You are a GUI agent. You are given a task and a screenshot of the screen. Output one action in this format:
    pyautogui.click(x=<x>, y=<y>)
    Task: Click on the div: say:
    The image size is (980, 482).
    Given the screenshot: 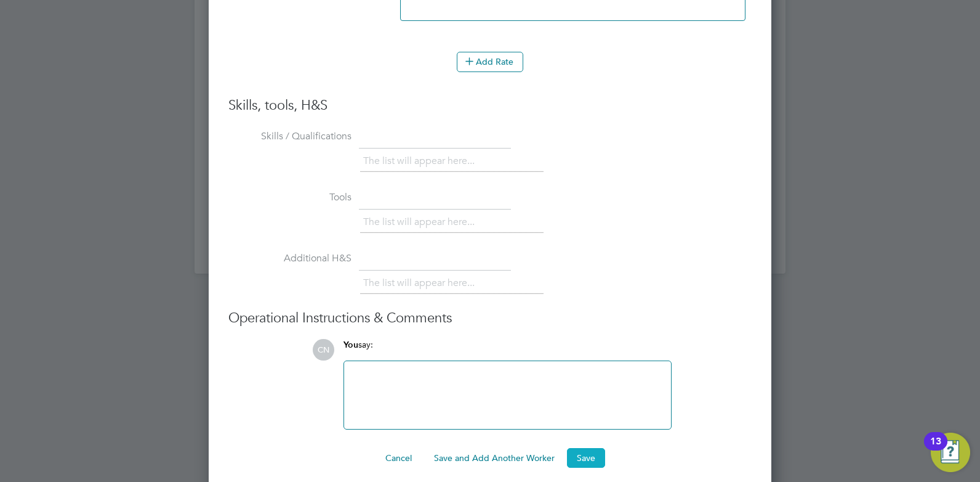 What is the action you would take?
    pyautogui.click(x=507, y=350)
    